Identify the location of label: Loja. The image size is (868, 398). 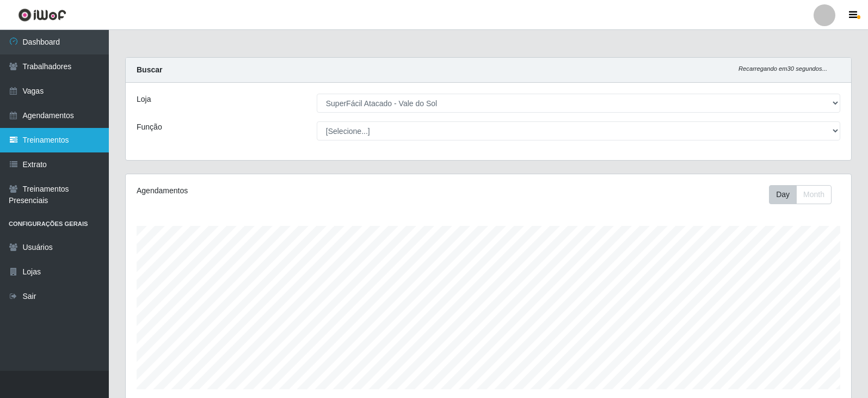
(144, 99).